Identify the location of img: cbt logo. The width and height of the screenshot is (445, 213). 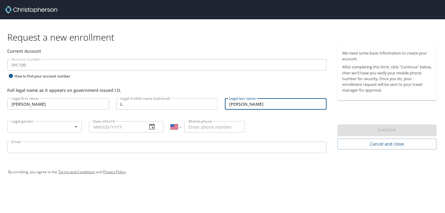
(31, 10).